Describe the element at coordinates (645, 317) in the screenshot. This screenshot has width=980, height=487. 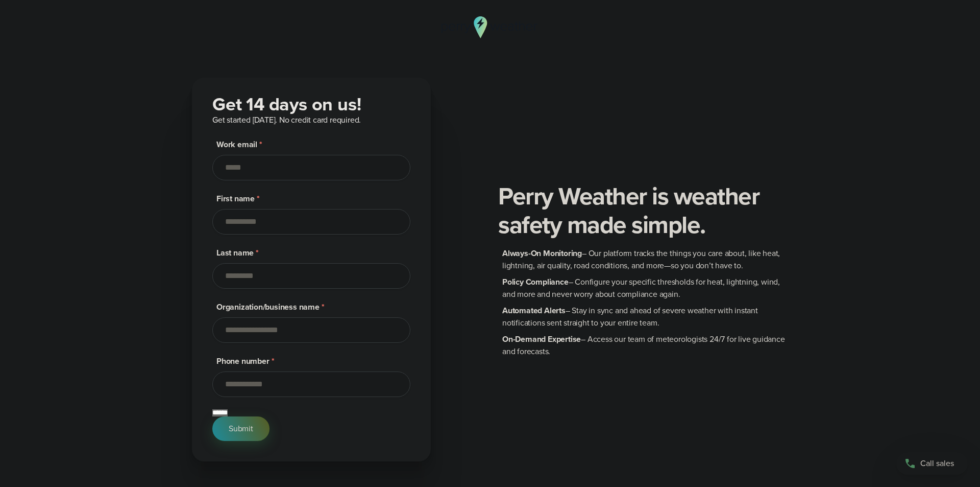
I see `p: – Stay in sync and ahead of severe weather with instant notifications sent straight to your entir...` at that location.